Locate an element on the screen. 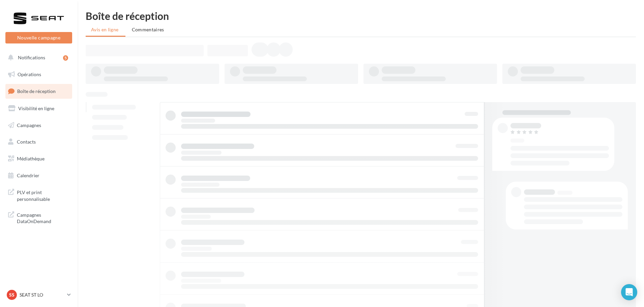  a: Calendrier is located at coordinates (39, 175).